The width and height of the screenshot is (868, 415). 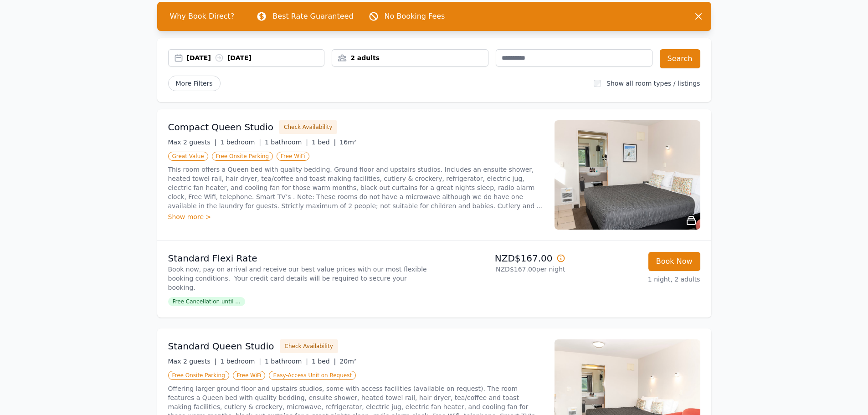 I want to click on span: 20m², so click(x=348, y=361).